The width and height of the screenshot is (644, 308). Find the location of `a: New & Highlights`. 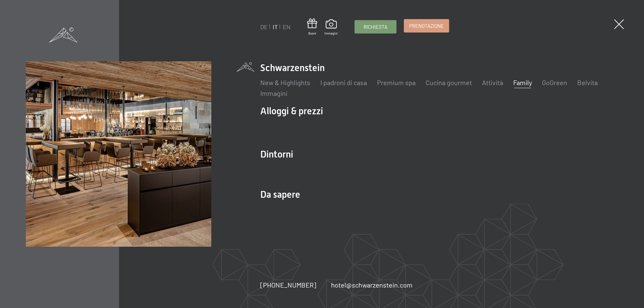

a: New & Highlights is located at coordinates (285, 82).